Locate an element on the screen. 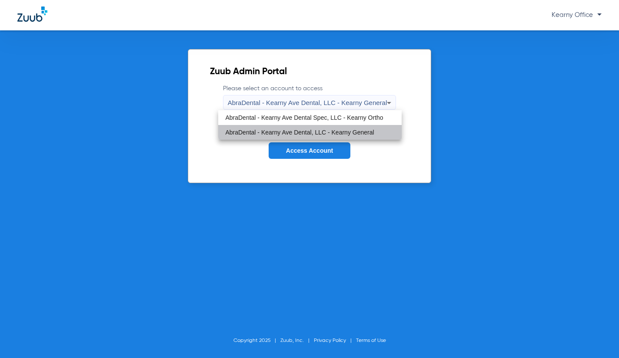 The height and width of the screenshot is (358, 619). label: Please select an account to access is located at coordinates (309, 97).